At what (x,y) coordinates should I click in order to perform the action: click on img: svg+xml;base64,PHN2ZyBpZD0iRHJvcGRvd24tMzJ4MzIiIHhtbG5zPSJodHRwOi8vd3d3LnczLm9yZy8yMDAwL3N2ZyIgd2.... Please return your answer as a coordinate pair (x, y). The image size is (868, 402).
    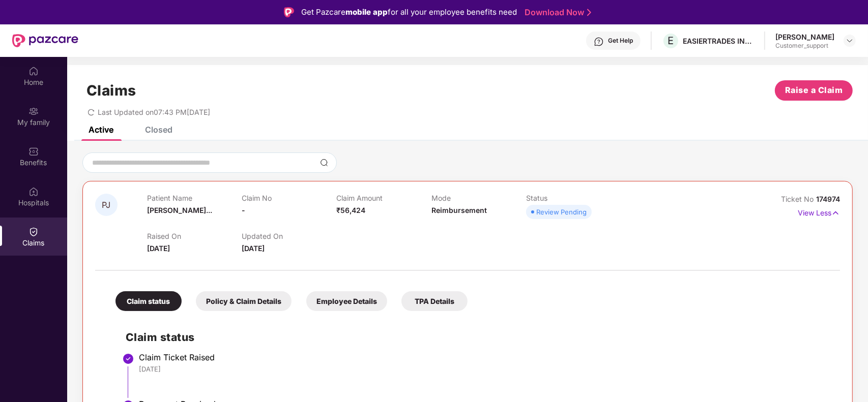
    Looking at the image, I should click on (850, 41).